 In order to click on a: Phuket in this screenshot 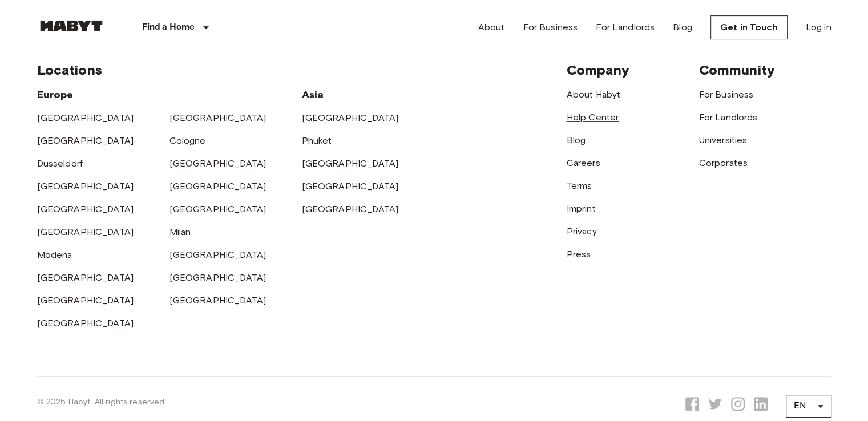, I will do `click(317, 141)`.